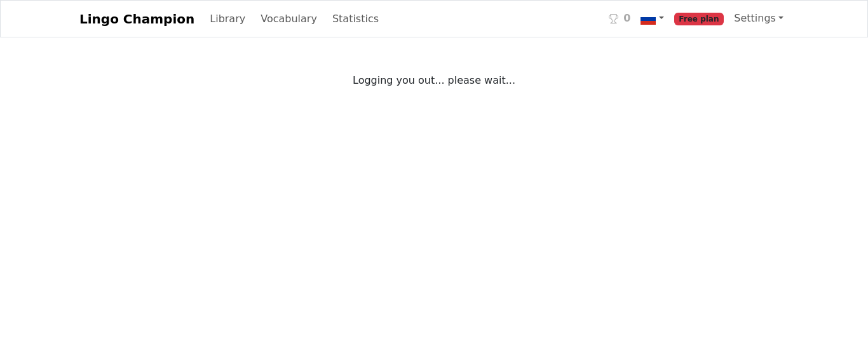 Image resolution: width=868 pixels, height=359 pixels. I want to click on a: Statistics, so click(355, 19).